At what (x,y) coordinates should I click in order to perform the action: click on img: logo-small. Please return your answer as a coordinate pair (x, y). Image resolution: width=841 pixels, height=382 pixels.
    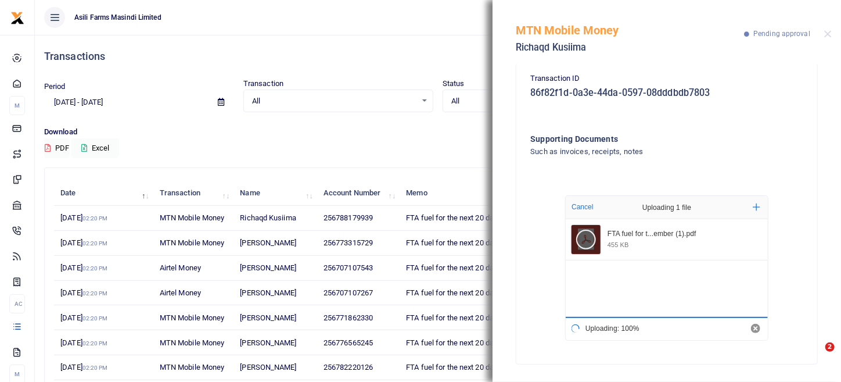
    Looking at the image, I should click on (17, 18).